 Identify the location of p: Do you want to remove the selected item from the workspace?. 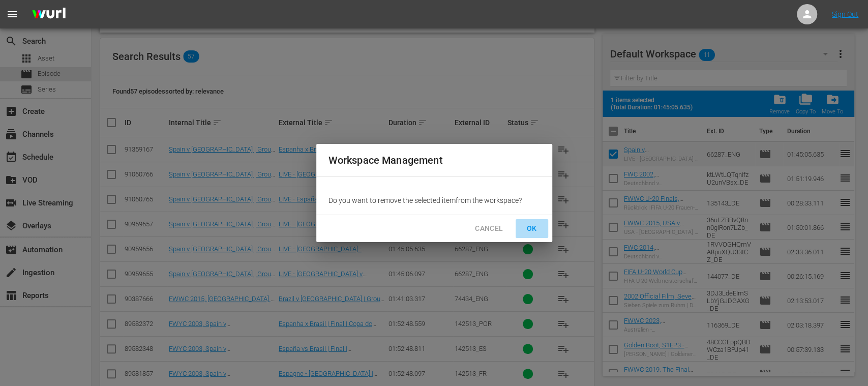
(434, 200).